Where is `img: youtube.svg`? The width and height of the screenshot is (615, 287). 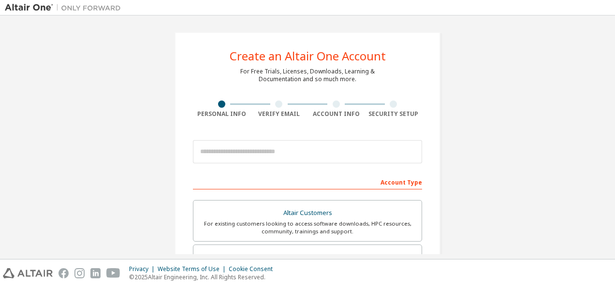
img: youtube.svg is located at coordinates (113, 273).